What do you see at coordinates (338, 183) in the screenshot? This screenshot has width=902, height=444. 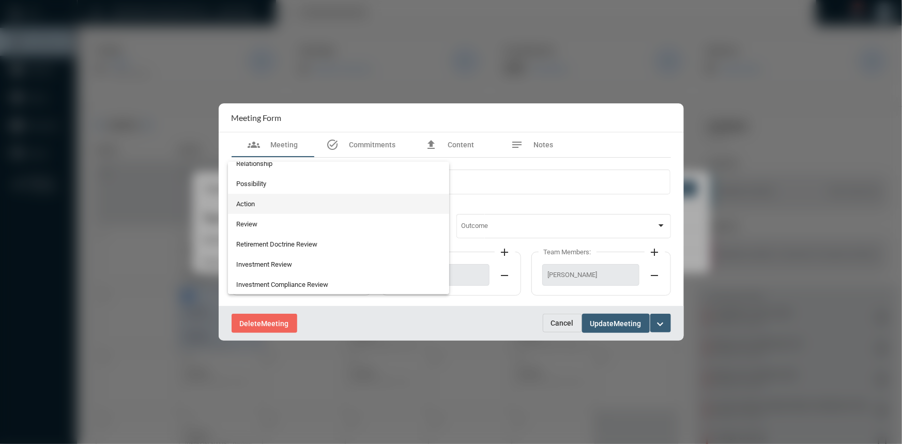 I see `span: Possibility` at bounding box center [338, 183].